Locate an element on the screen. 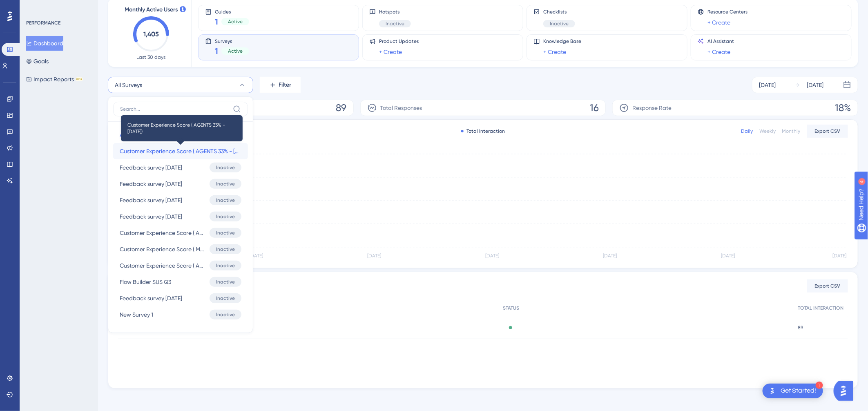 The image size is (868, 411). div: Weekly is located at coordinates (768, 131).